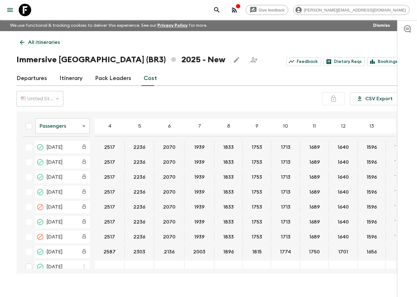 This screenshot has height=297, width=417. I want to click on div: 20 Sep 2025; 4, so click(110, 162).